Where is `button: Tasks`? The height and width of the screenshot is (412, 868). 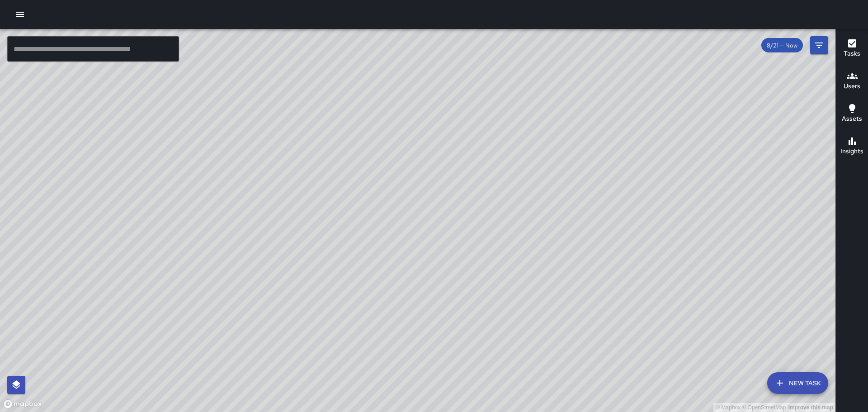
button: Tasks is located at coordinates (852, 49).